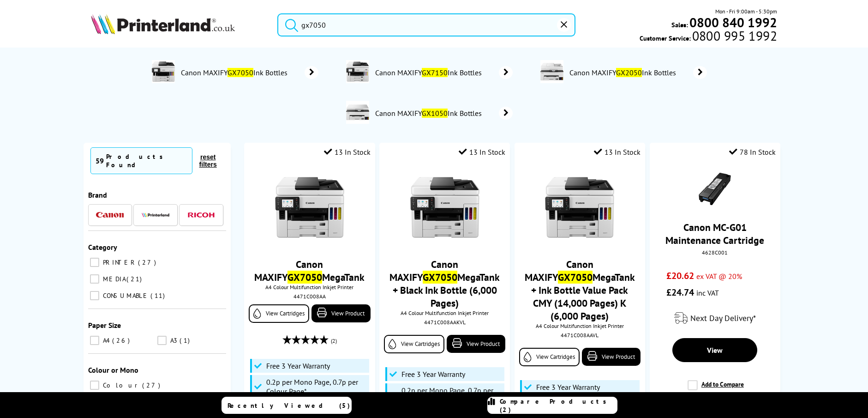 The width and height of the screenshot is (868, 418). What do you see at coordinates (125, 296) in the screenshot?
I see `span: CONSUMABLE` at bounding box center [125, 296].